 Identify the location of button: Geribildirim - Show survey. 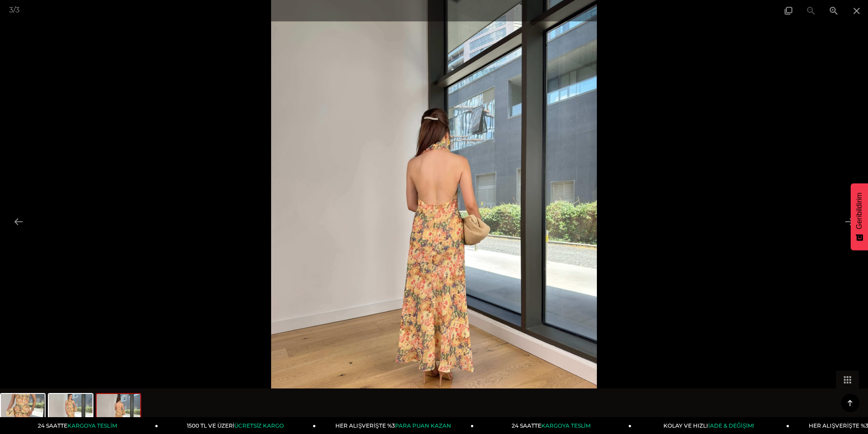
(860, 217).